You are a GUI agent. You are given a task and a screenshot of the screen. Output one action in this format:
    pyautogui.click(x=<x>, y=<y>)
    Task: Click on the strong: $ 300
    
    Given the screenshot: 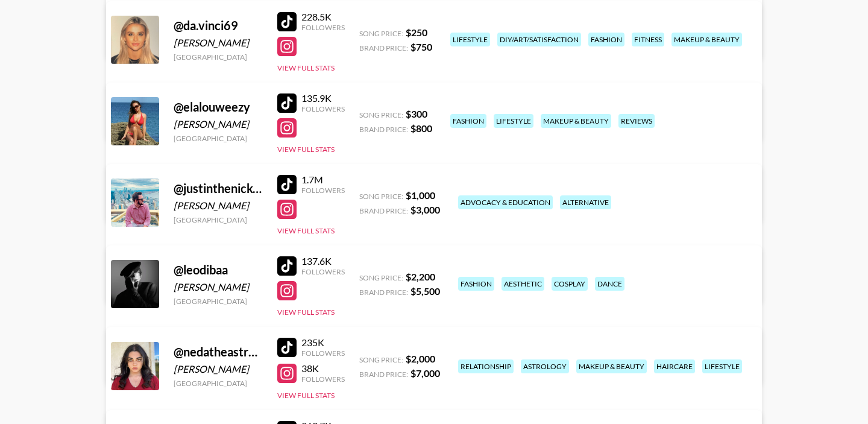 What is the action you would take?
    pyautogui.click(x=417, y=113)
    